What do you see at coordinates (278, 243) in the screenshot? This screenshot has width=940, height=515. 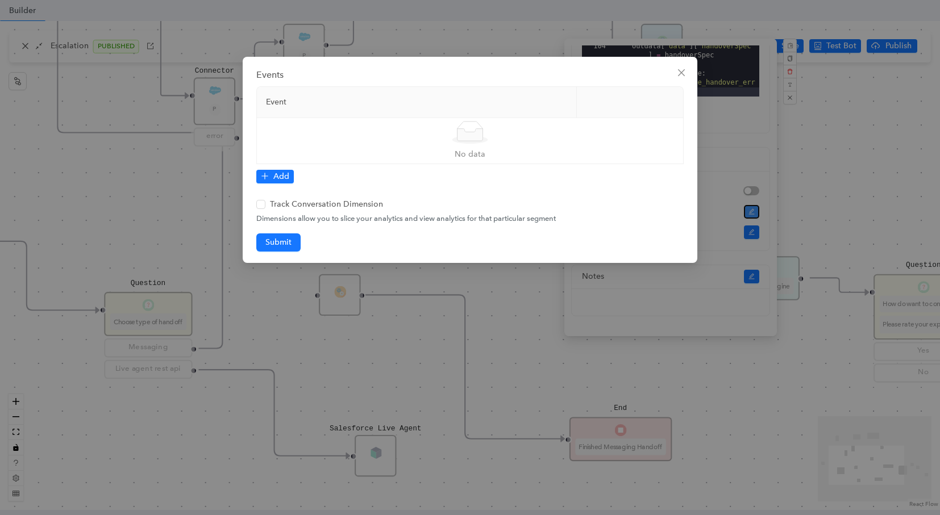 I see `button: Submit` at bounding box center [278, 243].